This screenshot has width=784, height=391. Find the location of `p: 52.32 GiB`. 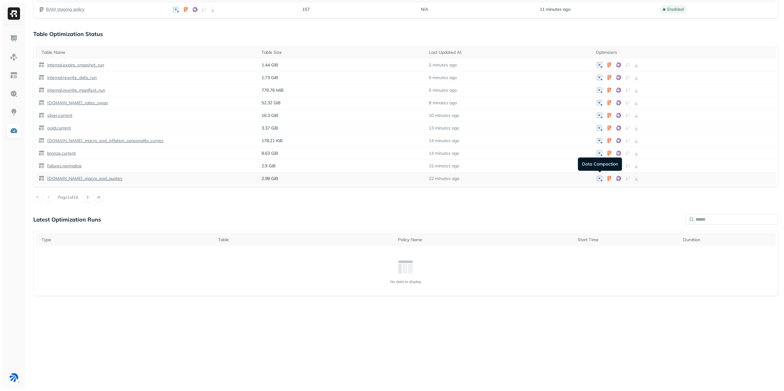

p: 52.32 GiB is located at coordinates (342, 103).